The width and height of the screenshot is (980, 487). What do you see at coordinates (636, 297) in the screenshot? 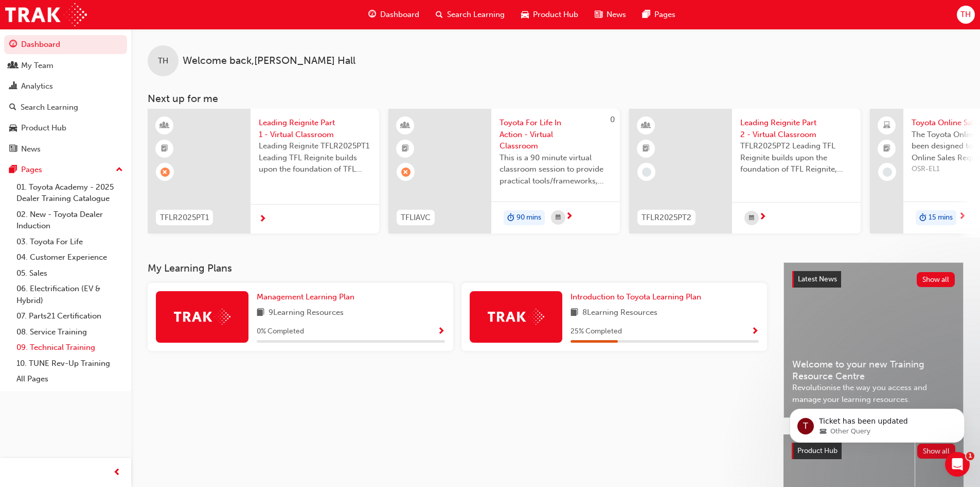
I see `span: Introduction to Toyota Learning Plan` at bounding box center [636, 297].